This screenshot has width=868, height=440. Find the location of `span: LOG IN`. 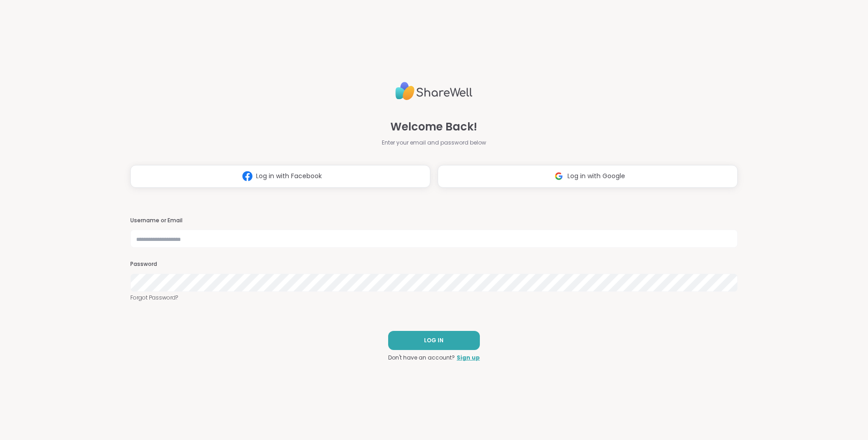

span: LOG IN is located at coordinates (434, 340).